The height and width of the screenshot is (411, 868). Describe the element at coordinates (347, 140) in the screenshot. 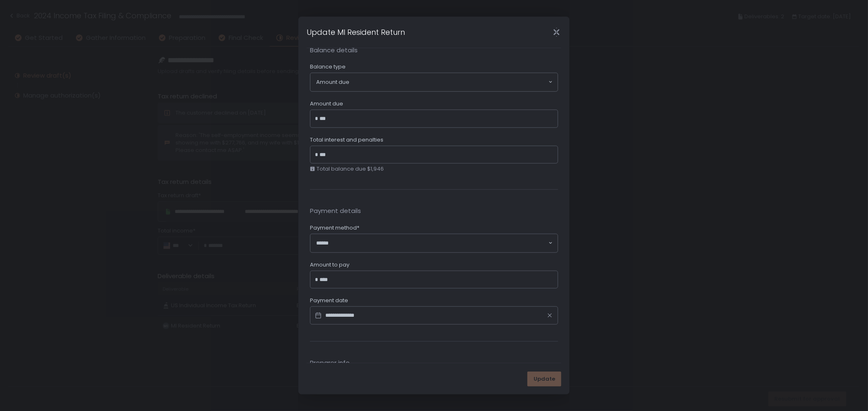

I see `span: Total interest and penalties` at that location.